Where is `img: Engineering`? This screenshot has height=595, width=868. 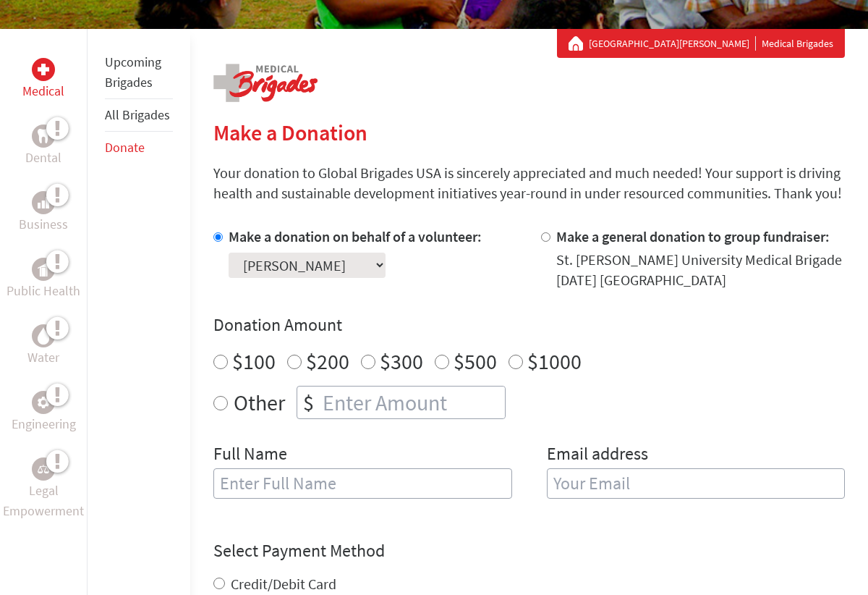 img: Engineering is located at coordinates (43, 403).